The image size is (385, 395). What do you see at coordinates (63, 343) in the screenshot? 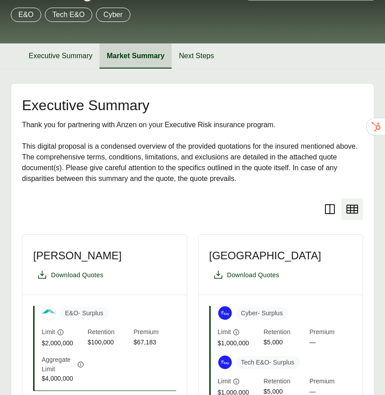
I see `span: $2,000,000` at bounding box center [63, 343].